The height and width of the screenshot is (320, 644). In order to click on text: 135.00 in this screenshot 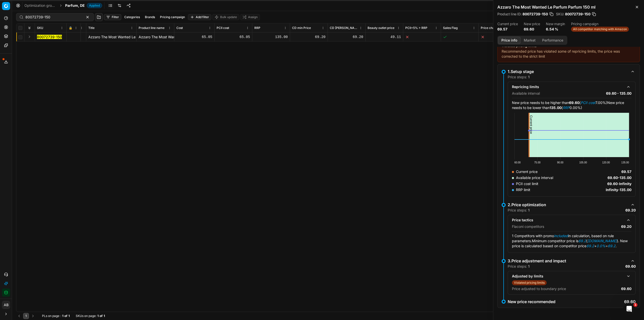, I will do `click(625, 163)`.